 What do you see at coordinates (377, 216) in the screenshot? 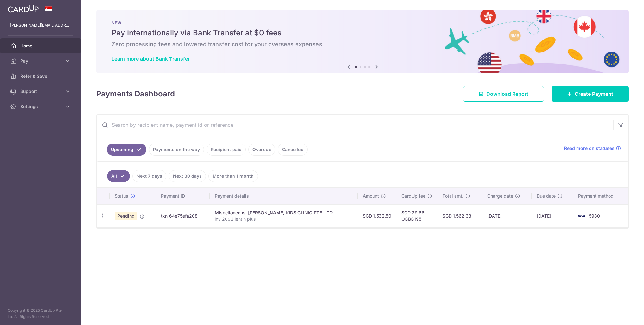
I see `td: SGD 1,532.50` at bounding box center [377, 216].